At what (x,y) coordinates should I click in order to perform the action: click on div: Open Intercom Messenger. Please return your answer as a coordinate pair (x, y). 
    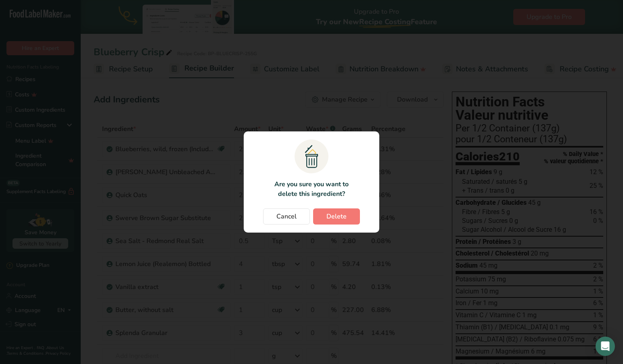
    Looking at the image, I should click on (605, 346).